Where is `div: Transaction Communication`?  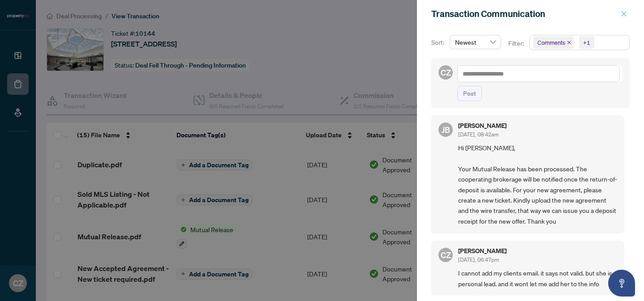 div: Transaction Communication is located at coordinates (524, 14).